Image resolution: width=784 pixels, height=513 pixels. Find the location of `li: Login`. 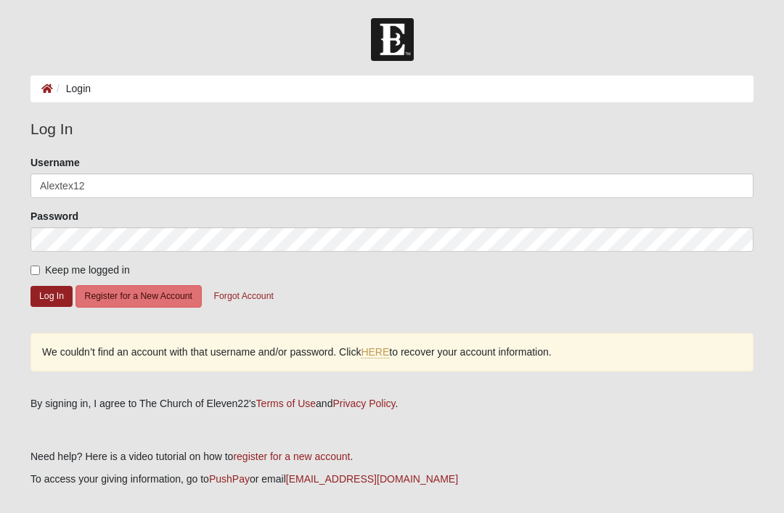

li: Login is located at coordinates (72, 89).